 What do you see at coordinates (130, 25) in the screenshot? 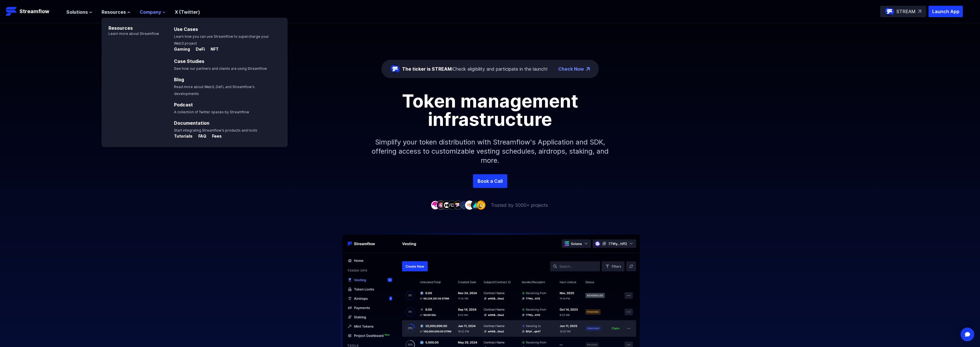
I see `p: Resources` at bounding box center [130, 25].